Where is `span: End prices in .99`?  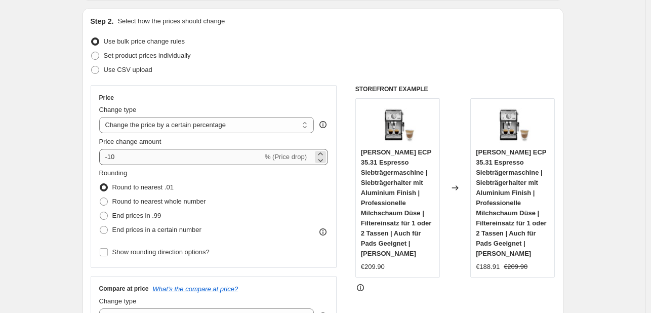 span: End prices in .99 is located at coordinates (137, 215).